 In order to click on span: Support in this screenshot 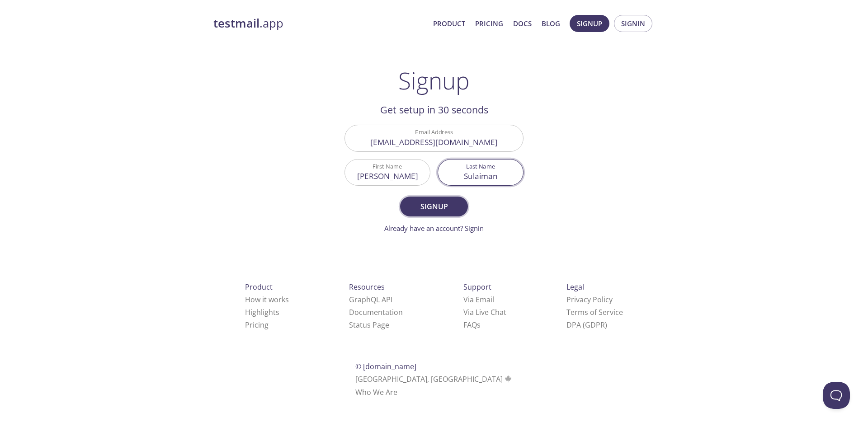, I will do `click(477, 287)`.